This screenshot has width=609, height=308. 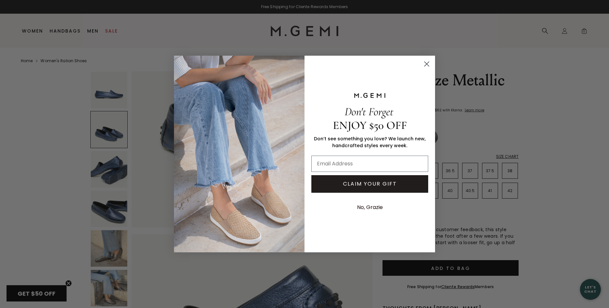 What do you see at coordinates (369, 142) in the screenshot?
I see `span: Don’t see something you love? We launch new, handcrafted styles every week.` at bounding box center [369, 142].